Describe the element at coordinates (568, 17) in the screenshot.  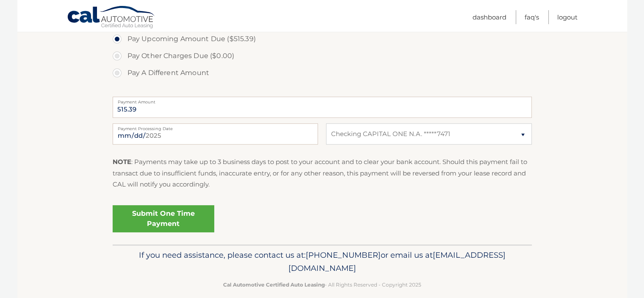
I see `a: Logout` at that location.